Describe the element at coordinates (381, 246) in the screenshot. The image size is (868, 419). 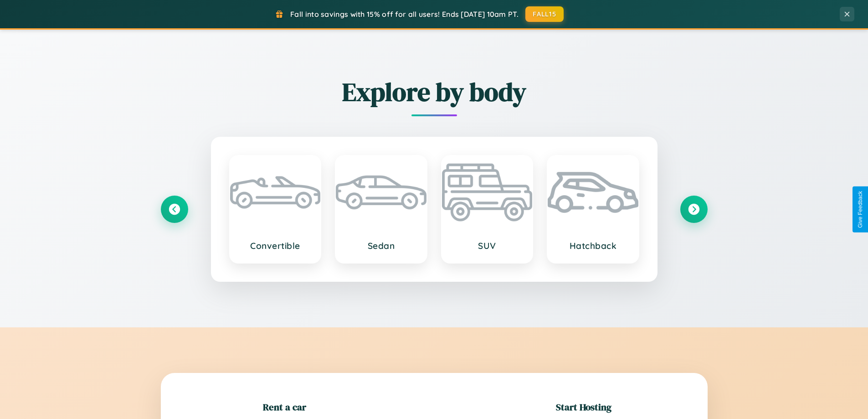
I see `h3: Sedan` at that location.